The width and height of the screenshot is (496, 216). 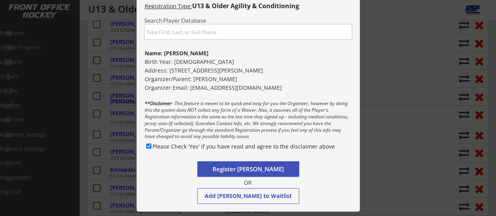 I want to click on div: OR, so click(x=248, y=183).